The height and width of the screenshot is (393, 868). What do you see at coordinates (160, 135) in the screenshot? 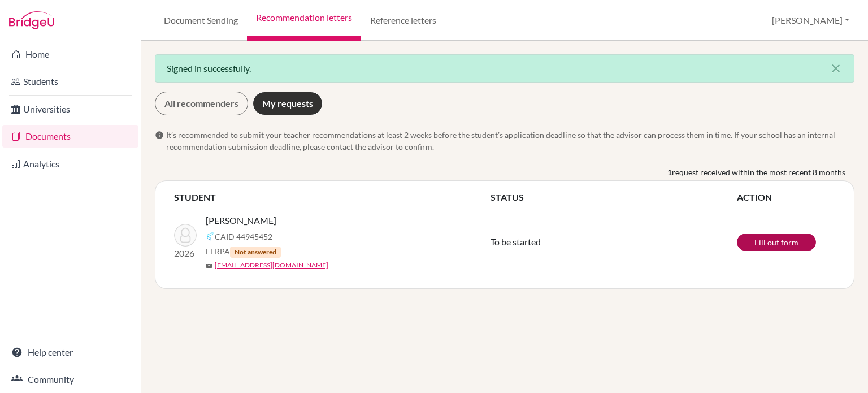
I see `span: info` at bounding box center [160, 135].